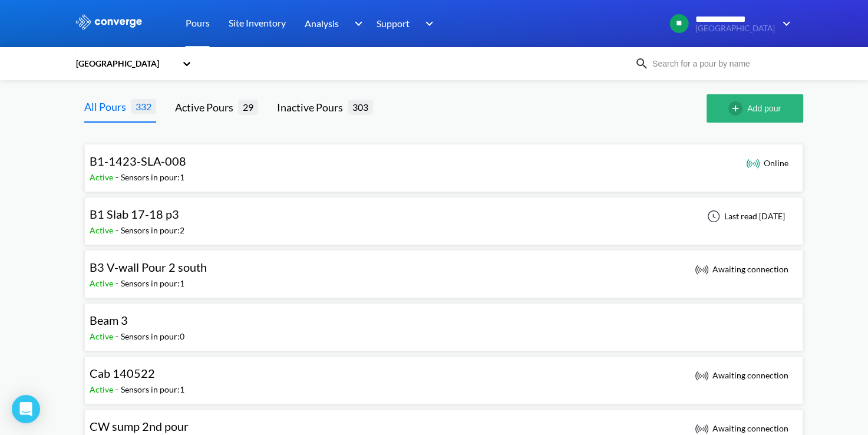 The image size is (868, 435). Describe the element at coordinates (206, 107) in the screenshot. I see `div: Active Pours` at that location.